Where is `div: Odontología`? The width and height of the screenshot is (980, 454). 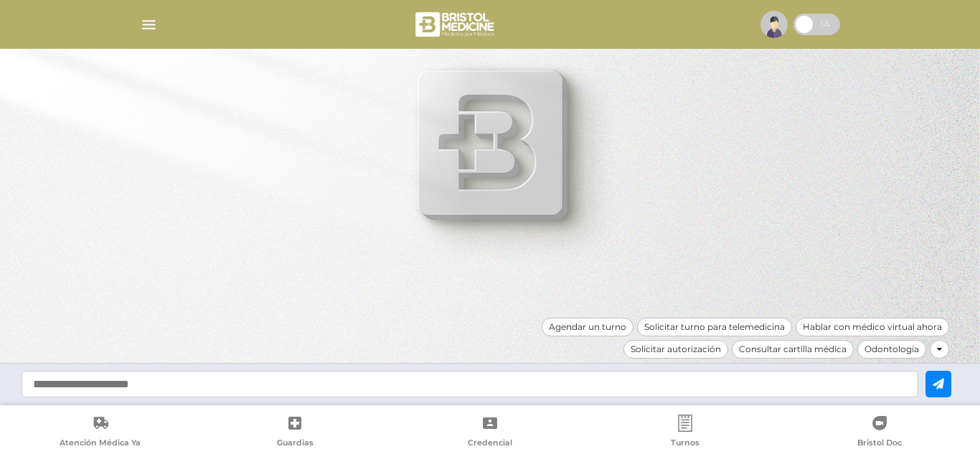 div: Odontología is located at coordinates (892, 349).